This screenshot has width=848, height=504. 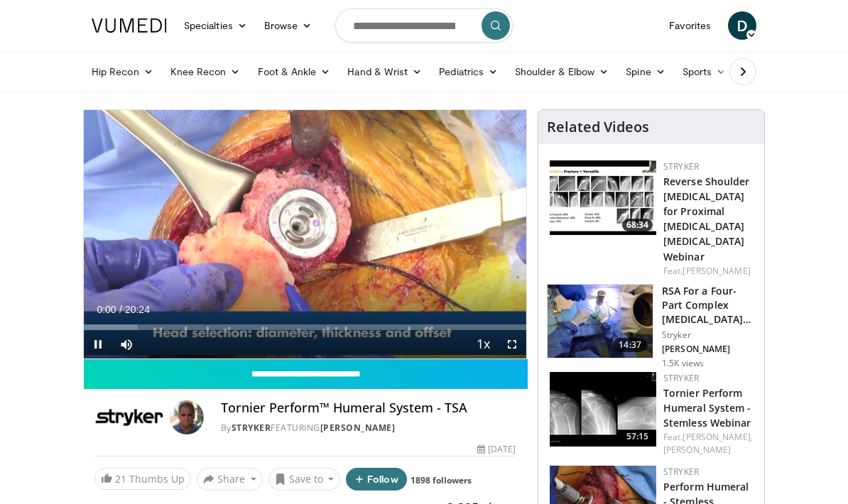 What do you see at coordinates (603, 198) in the screenshot?
I see `img: 5590996b-cb48-4399-9e45-1e14765bb8fc.150x105_q85_crop-smart_upscale.jpg` at bounding box center [603, 198].